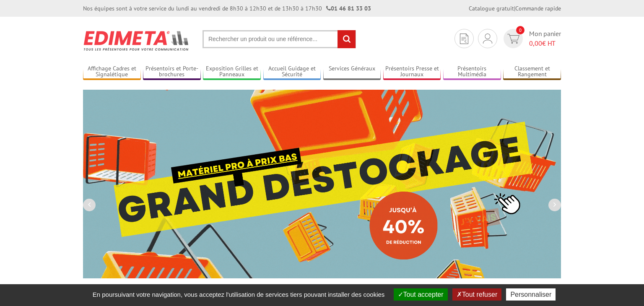  Describe the element at coordinates (348, 8) in the screenshot. I see `strong: 01 46 81 33 03` at that location.